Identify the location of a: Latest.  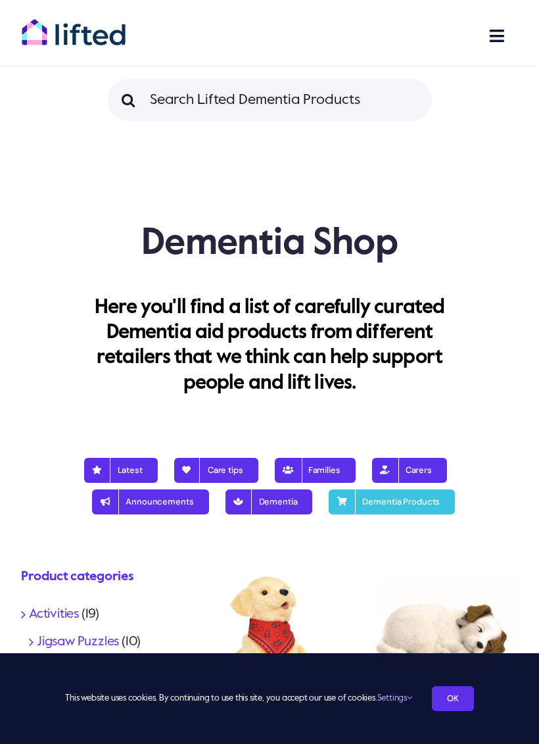
(121, 470).